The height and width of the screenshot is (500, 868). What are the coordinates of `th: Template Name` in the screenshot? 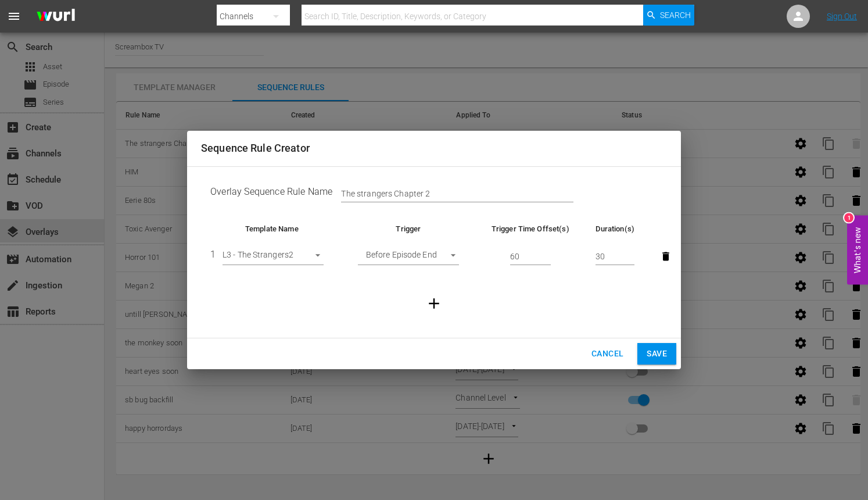 It's located at (272, 229).